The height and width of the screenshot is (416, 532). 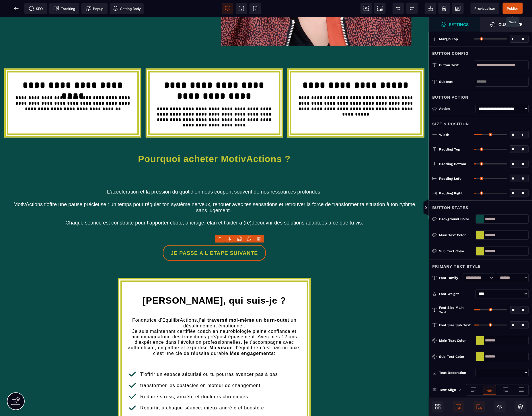 I want to click on div: Button Action, so click(x=481, y=95).